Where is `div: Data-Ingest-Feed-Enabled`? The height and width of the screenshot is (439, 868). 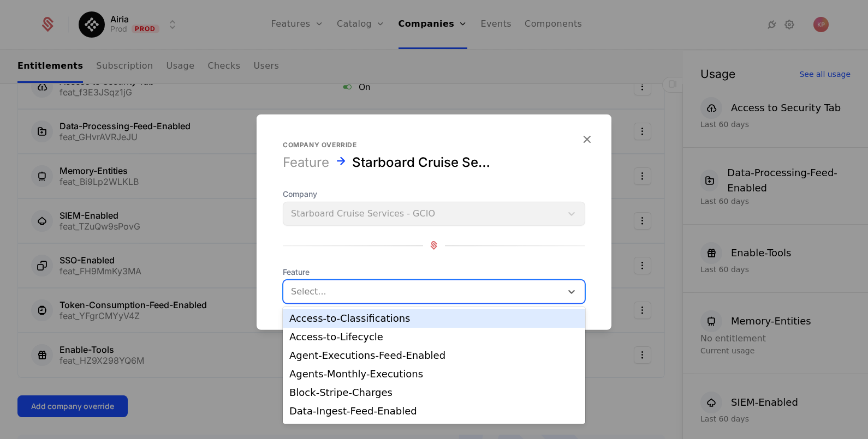
div: Data-Ingest-Feed-Enabled is located at coordinates (434, 411).